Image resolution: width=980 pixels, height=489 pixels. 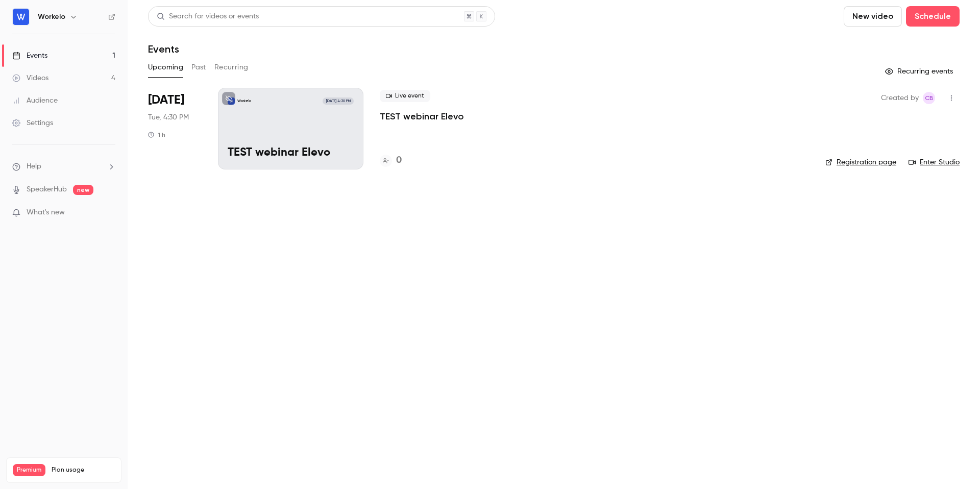 What do you see at coordinates (873, 16) in the screenshot?
I see `button: New video` at bounding box center [873, 16].